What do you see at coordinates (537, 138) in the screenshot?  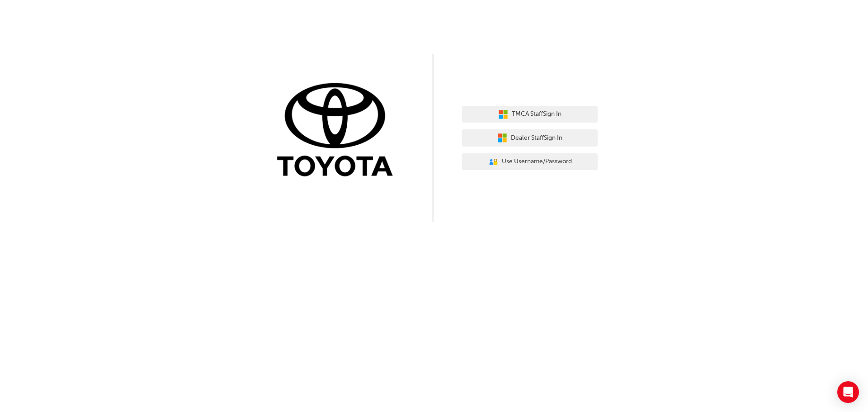 I see `span: Dealer Staff Sign In` at bounding box center [537, 138].